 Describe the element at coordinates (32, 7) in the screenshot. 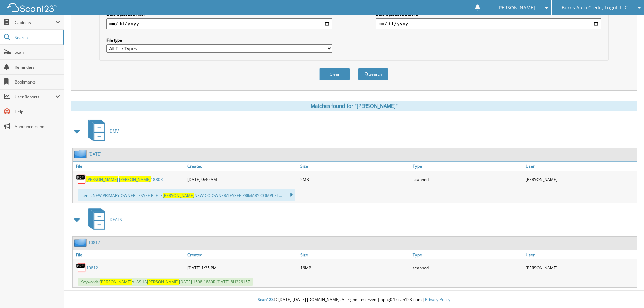

I see `img: scan123-logo-white.svg` at that location.